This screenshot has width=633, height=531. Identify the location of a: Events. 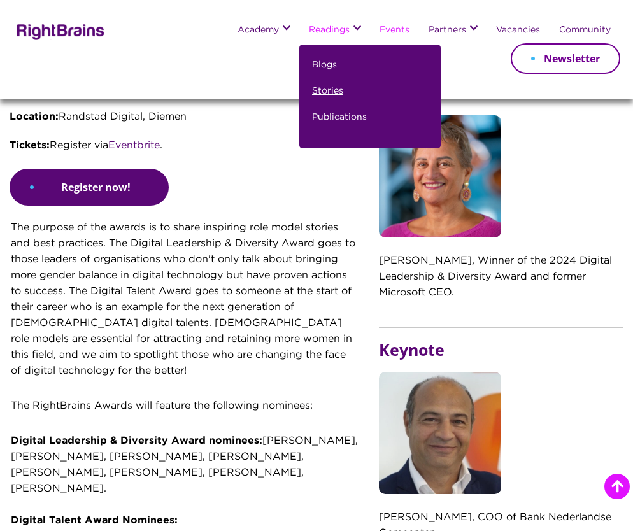
(394, 31).